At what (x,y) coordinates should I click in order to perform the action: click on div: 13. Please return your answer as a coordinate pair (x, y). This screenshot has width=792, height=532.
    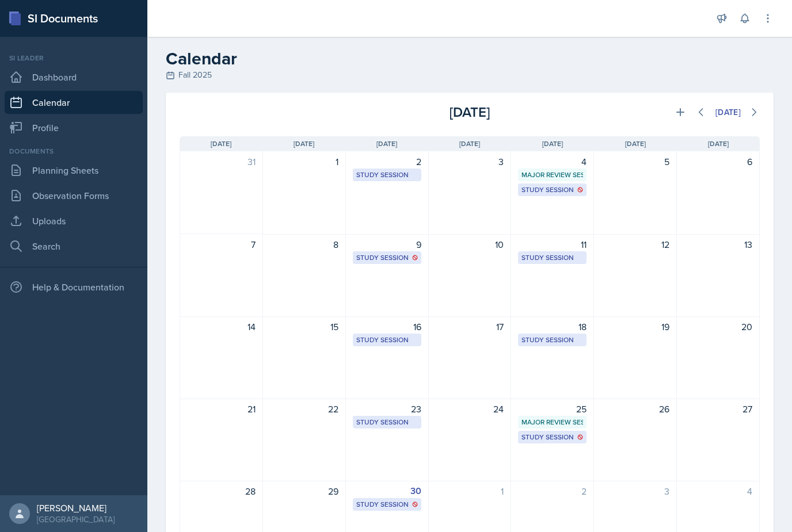
    Looking at the image, I should click on (717, 244).